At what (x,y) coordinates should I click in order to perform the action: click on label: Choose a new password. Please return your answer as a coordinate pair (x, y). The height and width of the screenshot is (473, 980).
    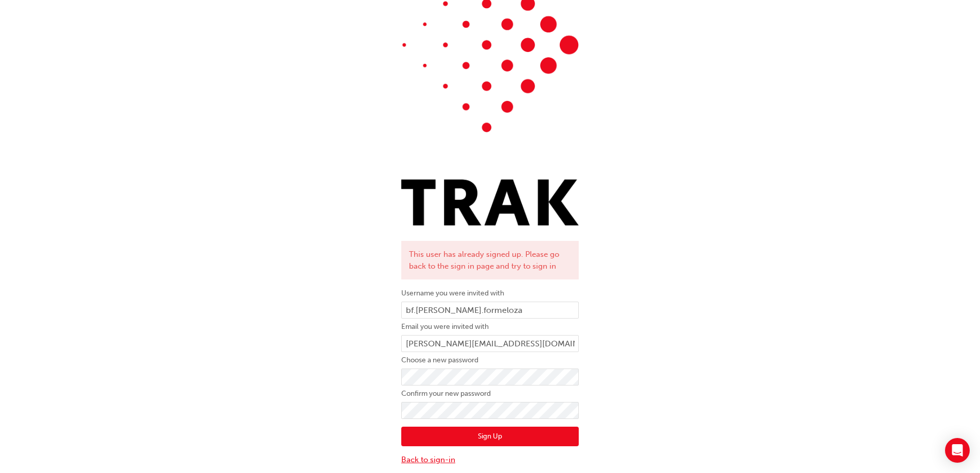
    Looking at the image, I should click on (490, 360).